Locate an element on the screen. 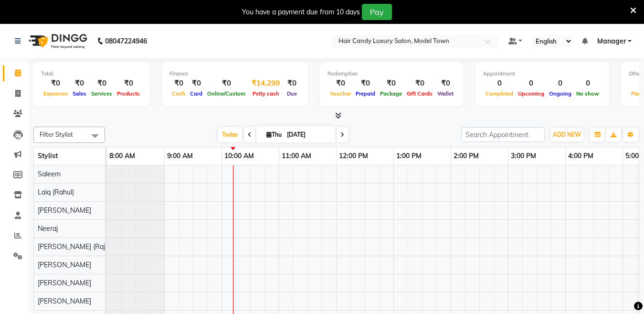 Image resolution: width=644 pixels, height=314 pixels. span: Stylist is located at coordinates (48, 156).